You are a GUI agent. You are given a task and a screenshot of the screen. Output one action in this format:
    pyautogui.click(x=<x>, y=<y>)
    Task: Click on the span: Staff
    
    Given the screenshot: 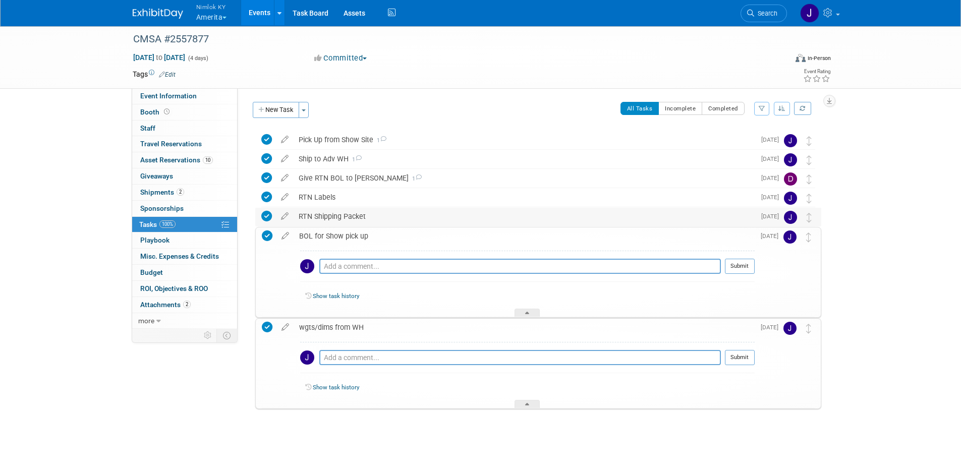 What is the action you would take?
    pyautogui.click(x=148, y=128)
    